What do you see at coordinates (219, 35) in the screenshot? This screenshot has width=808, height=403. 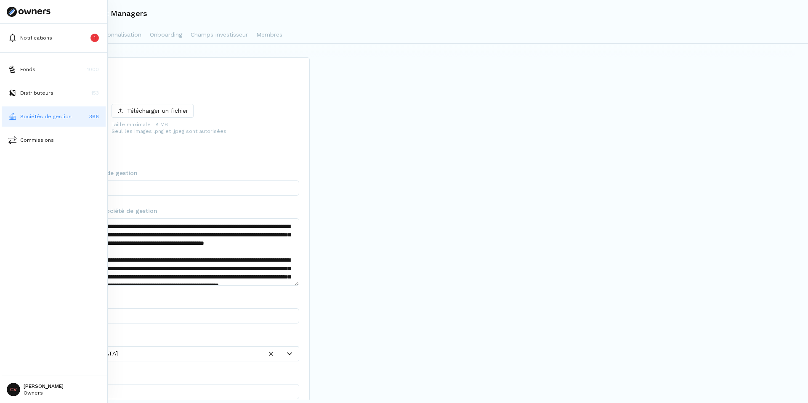 I see `button: Champs investisseur` at bounding box center [219, 35].